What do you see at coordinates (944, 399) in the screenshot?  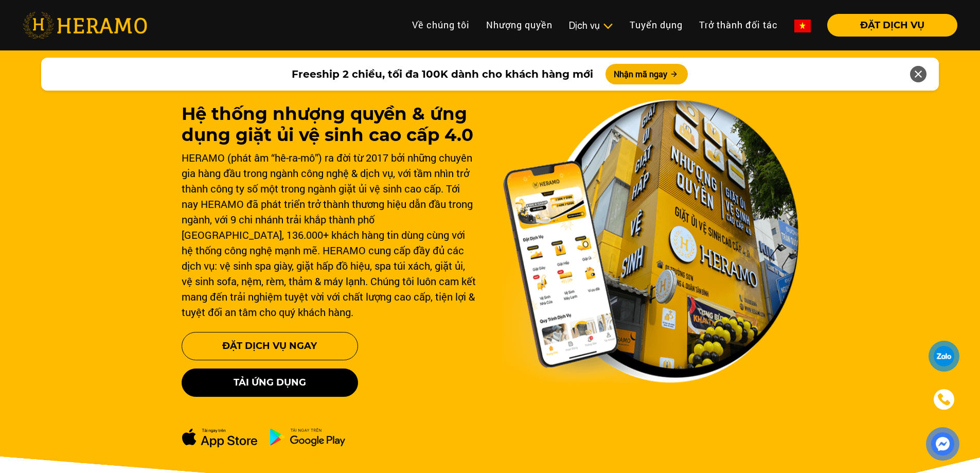 I see `img: phone-icon` at bounding box center [944, 399].